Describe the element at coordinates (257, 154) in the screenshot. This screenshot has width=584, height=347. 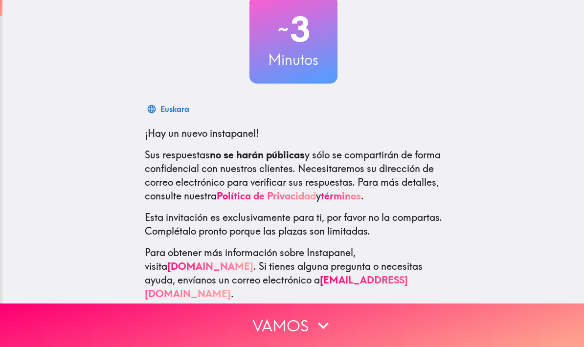
I see `b: no se harán públicas` at that location.